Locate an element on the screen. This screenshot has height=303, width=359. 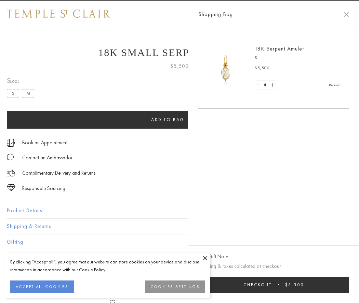
div: Contact an Ambassador is located at coordinates (47, 158).